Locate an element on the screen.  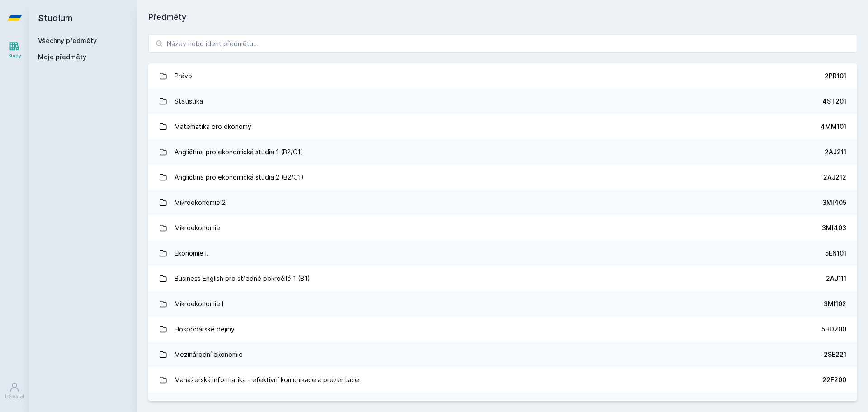
div: 5HD200 is located at coordinates (834, 329).